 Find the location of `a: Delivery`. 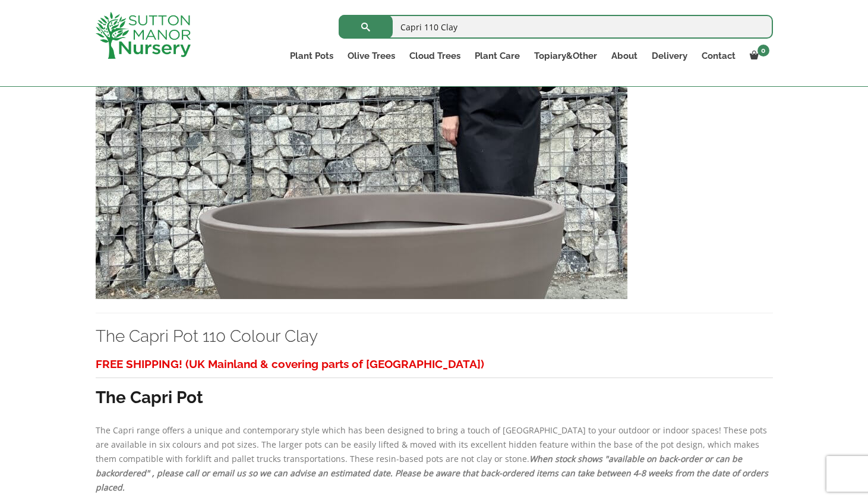

a: Delivery is located at coordinates (669, 56).